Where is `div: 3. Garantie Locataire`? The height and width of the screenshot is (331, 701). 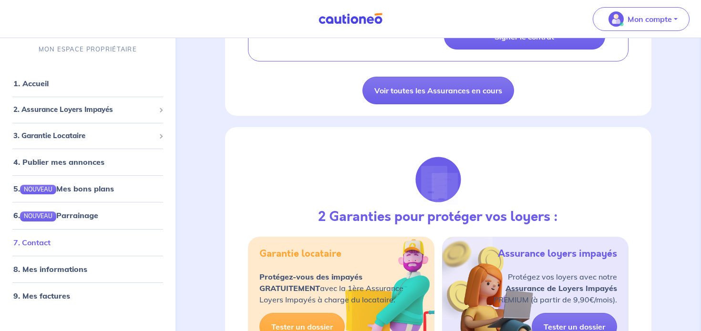
div: 3. Garantie Locataire is located at coordinates (88, 135).